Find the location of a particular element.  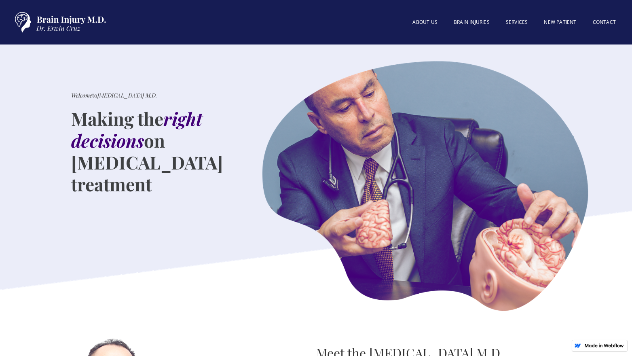

a: BRAIN INJURIES is located at coordinates (471, 22).